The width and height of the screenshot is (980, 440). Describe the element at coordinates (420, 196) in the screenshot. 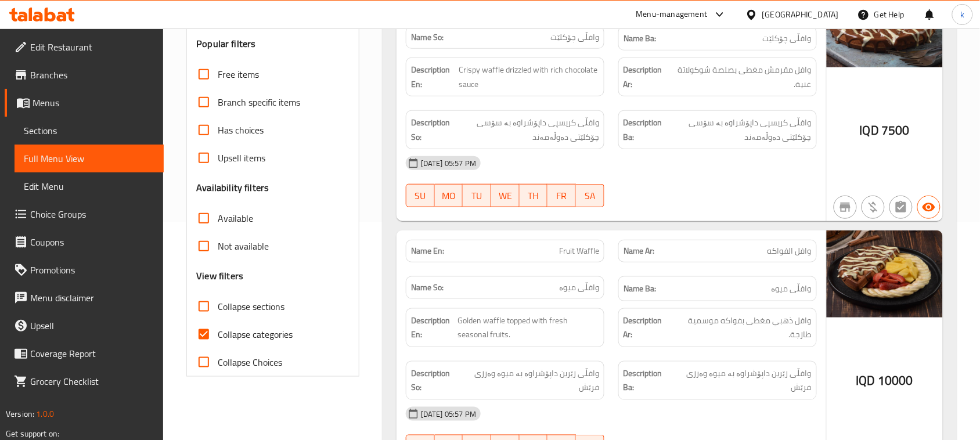

I see `button: SU` at that location.